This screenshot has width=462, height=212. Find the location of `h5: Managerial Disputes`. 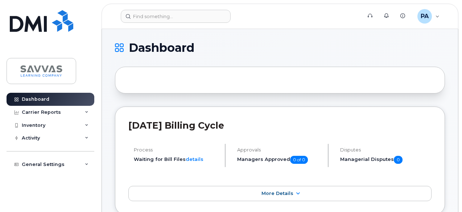

h5: Managerial Disputes is located at coordinates (386, 160).